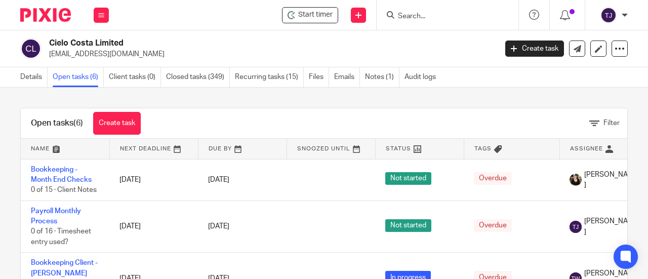  What do you see at coordinates (422, 77) in the screenshot?
I see `a: Audit logs` at bounding box center [422, 77].